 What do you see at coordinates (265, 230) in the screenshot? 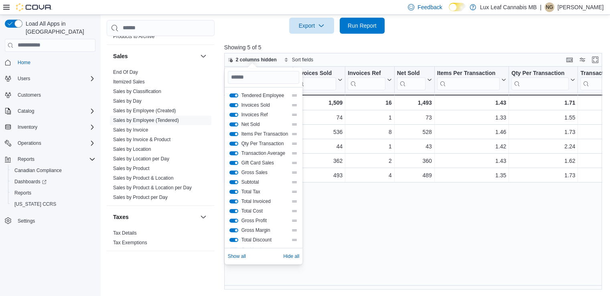
I see `span: Gross Margin` at bounding box center [265, 230].